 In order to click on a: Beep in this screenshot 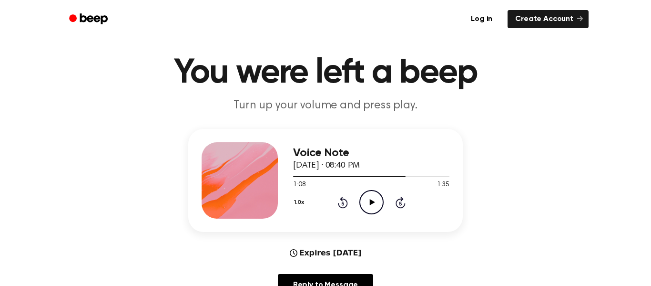, I will do `click(89, 19)`.